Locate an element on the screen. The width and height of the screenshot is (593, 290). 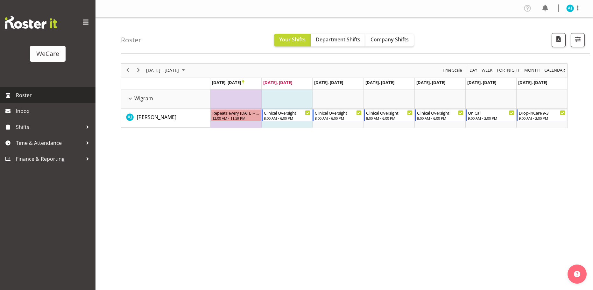
h4: Roster is located at coordinates (131, 40).